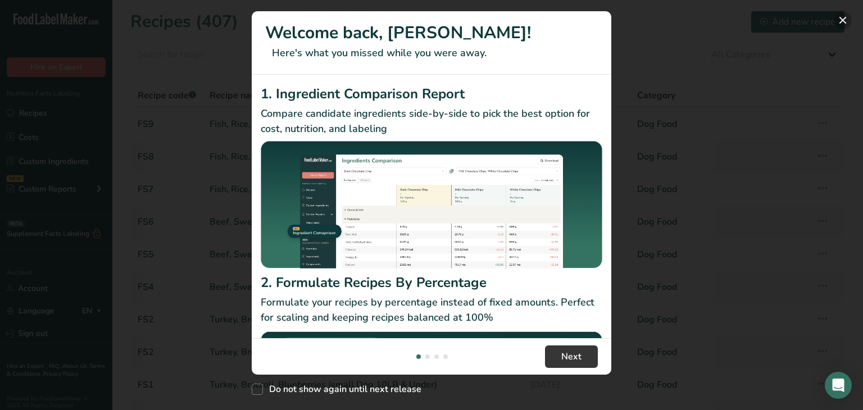 The height and width of the screenshot is (410, 863). I want to click on img: Ingredient Comparison Report, so click(431, 204).